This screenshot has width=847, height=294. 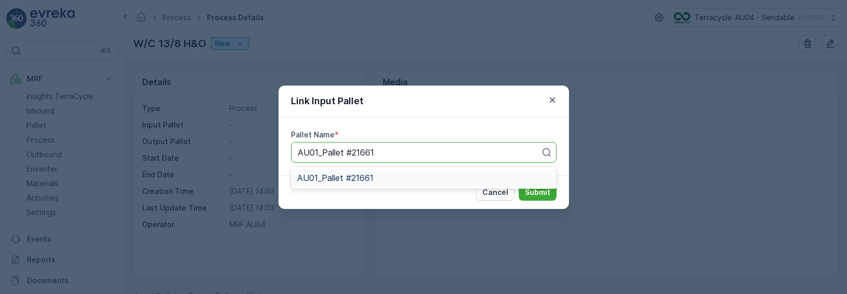 I want to click on p: Link Input Pallet, so click(x=327, y=101).